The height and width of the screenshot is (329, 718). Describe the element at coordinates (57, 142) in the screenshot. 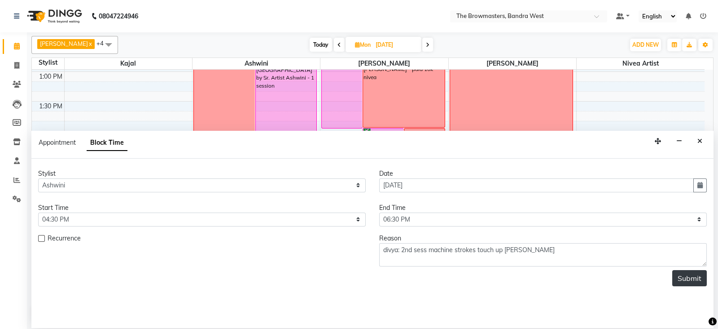

I see `span: Appointment` at that location.